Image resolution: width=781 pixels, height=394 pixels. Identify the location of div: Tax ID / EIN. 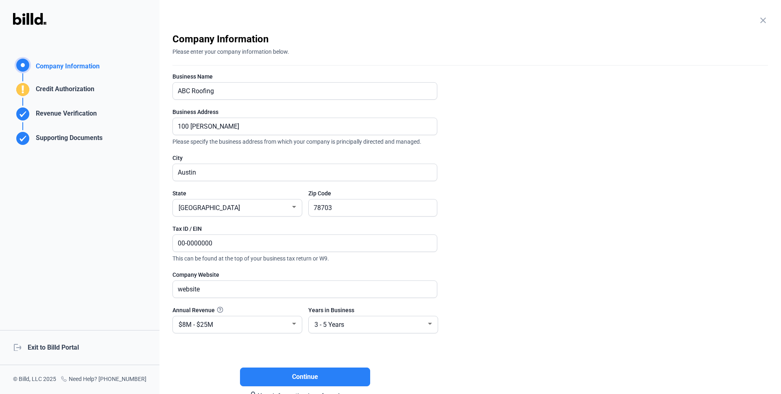
(305, 229).